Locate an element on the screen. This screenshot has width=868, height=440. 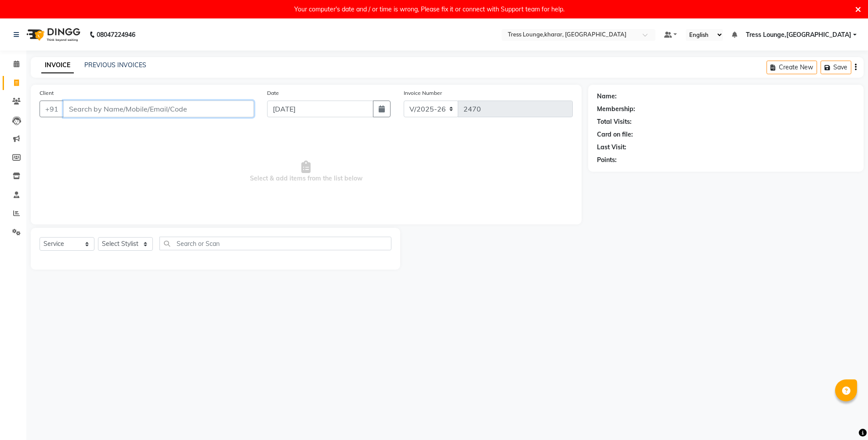
div: Membership: is located at coordinates (616, 109).